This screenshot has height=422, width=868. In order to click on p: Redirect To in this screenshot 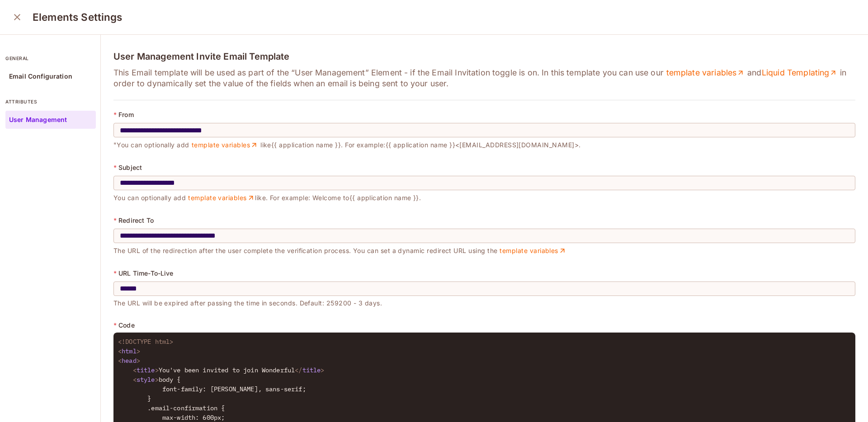, I will do `click(136, 220)`.